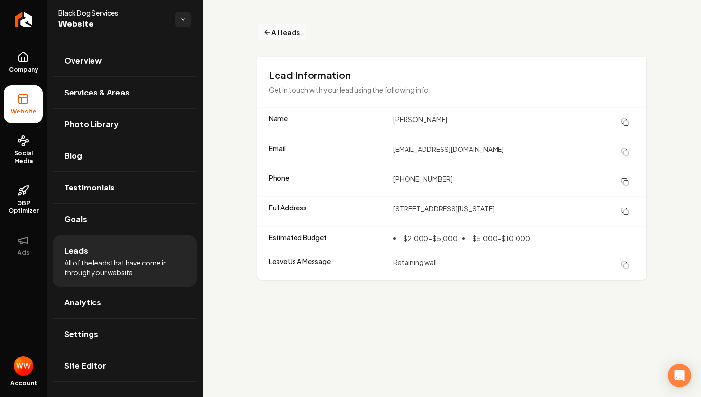 The image size is (701, 397). Describe the element at coordinates (125, 61) in the screenshot. I see `a: Overview` at that location.